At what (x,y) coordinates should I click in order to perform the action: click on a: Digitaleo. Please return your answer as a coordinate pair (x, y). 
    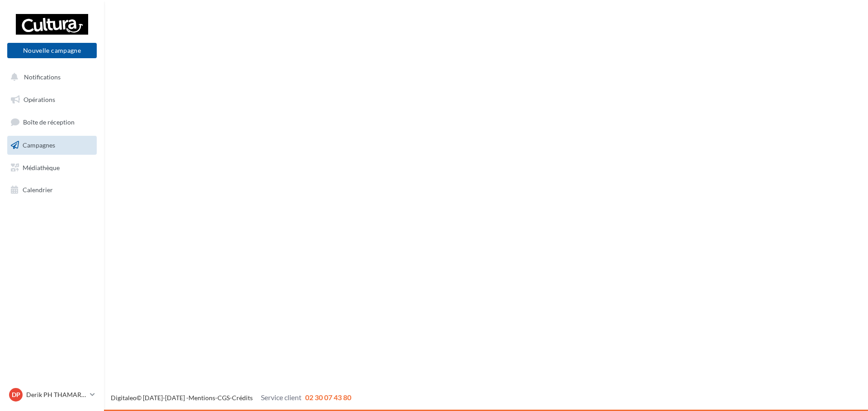
    Looking at the image, I should click on (124, 398).